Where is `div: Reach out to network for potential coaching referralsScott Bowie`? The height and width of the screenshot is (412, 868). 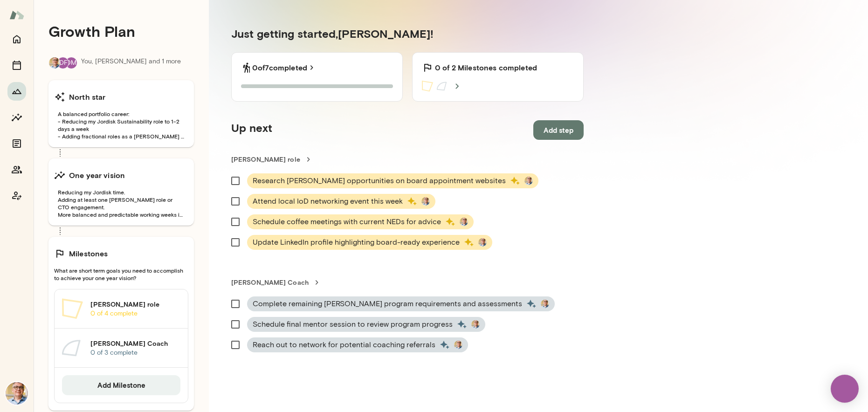
div: Reach out to network for potential coaching referralsScott Bowie is located at coordinates (358, 345).